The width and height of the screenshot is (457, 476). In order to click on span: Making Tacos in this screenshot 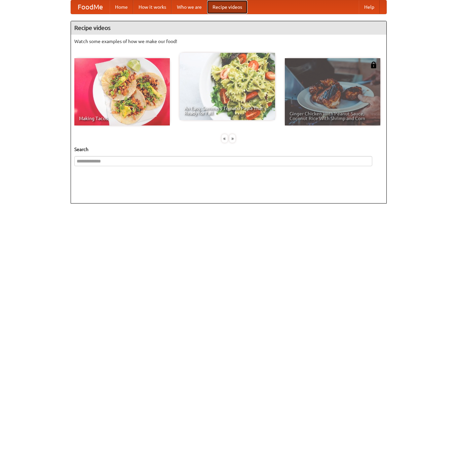, I will do `click(122, 119)`.